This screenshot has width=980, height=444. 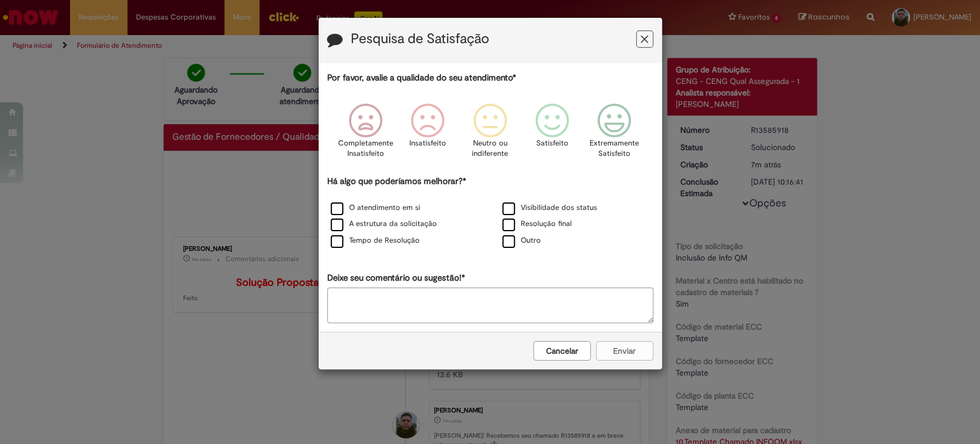 What do you see at coordinates (375, 240) in the screenshot?
I see `label: Tempo de Resolução` at bounding box center [375, 240].